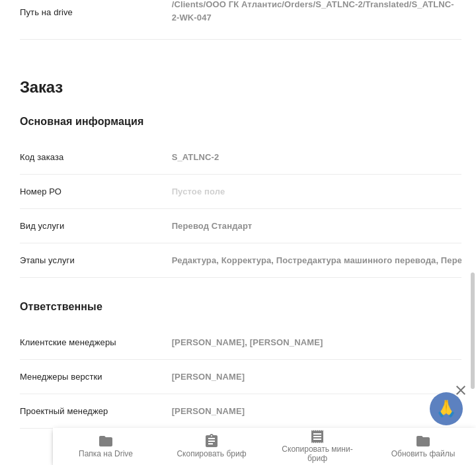 The image size is (476, 465). Describe the element at coordinates (93, 342) in the screenshot. I see `p: Клиентские менеджеры` at that location.